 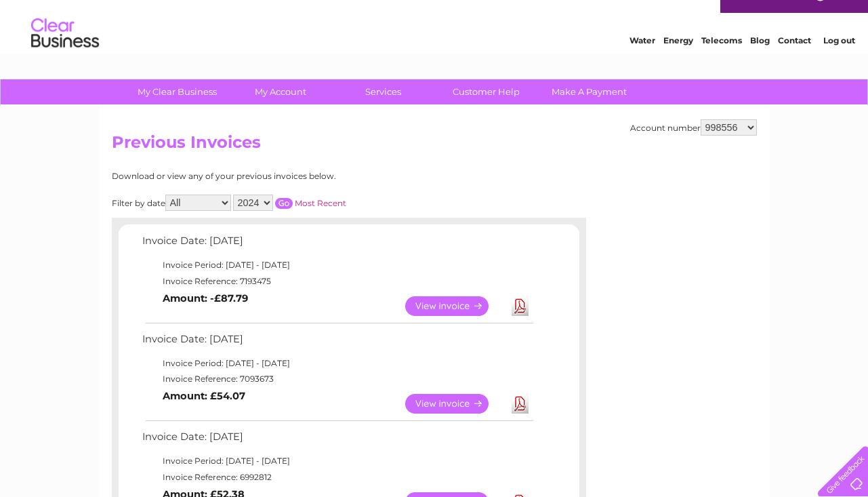 What do you see at coordinates (794, 62) in the screenshot?
I see `a: Contact` at bounding box center [794, 62].